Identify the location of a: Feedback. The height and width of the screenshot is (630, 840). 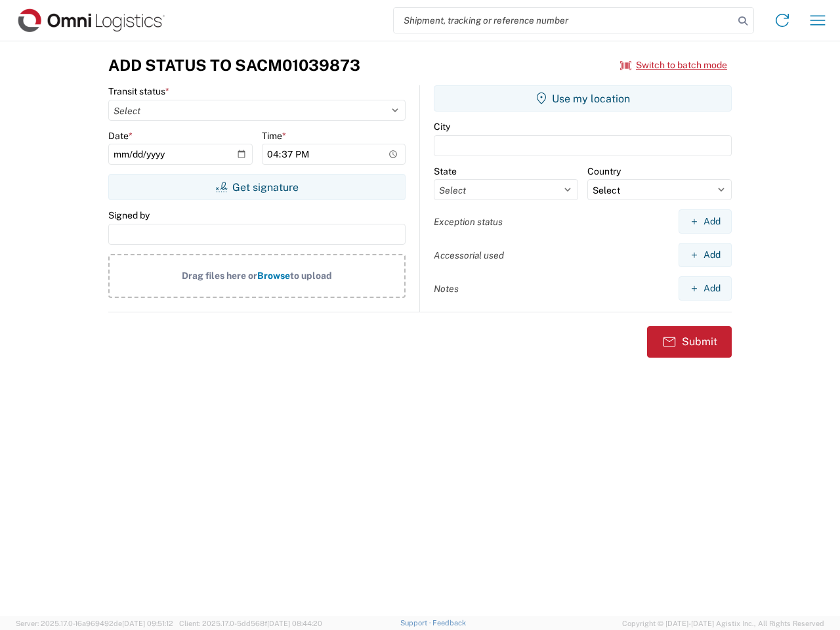
(449, 623).